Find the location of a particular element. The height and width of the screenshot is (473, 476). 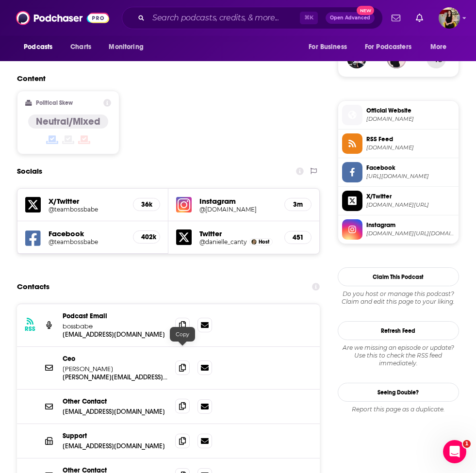

a: Podchaser - Follow, Share and Rate Podcasts is located at coordinates (62, 18).